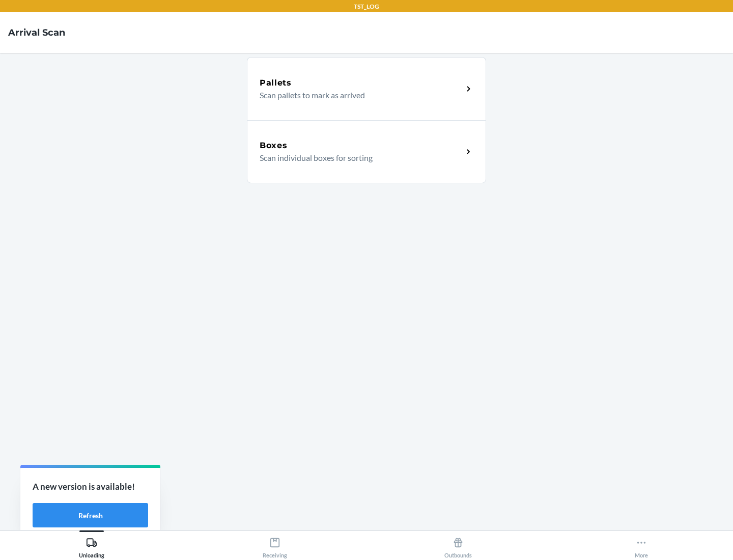 The width and height of the screenshot is (733, 560). Describe the element at coordinates (641, 546) in the screenshot. I see `div: More` at that location.